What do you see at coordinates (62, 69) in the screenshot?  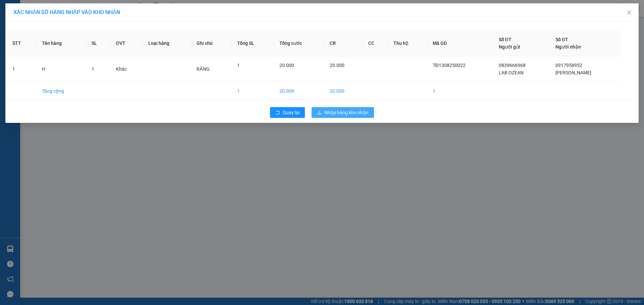 I see `td: H` at bounding box center [62, 69].